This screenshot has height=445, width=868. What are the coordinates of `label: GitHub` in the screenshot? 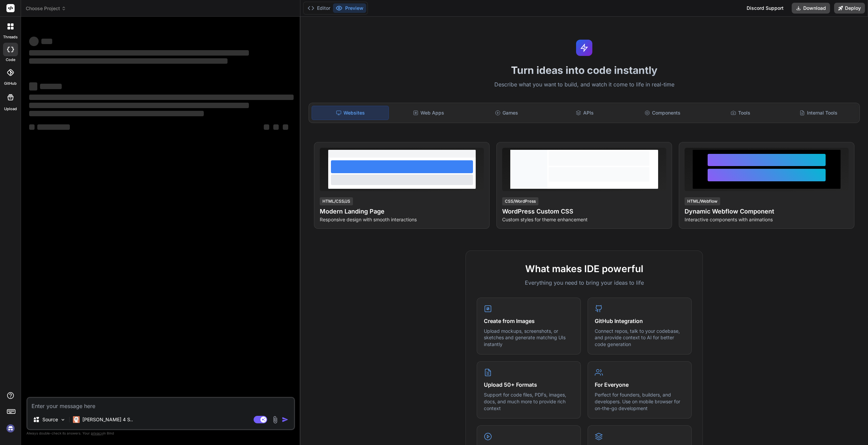 It's located at (10, 83).